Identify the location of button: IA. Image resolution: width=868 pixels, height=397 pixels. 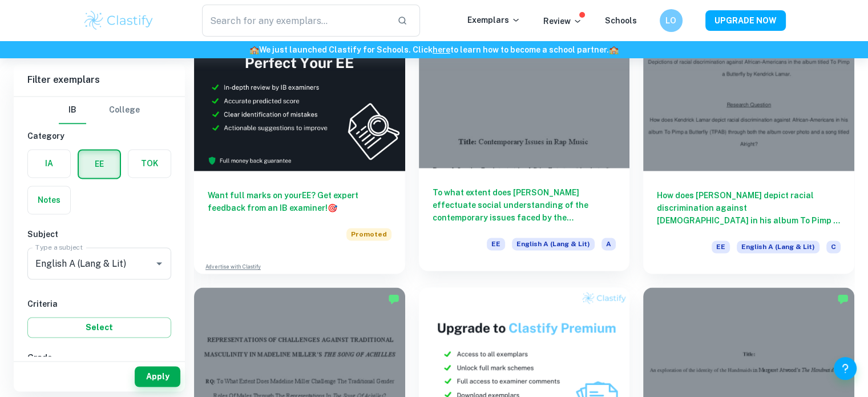
(49, 163).